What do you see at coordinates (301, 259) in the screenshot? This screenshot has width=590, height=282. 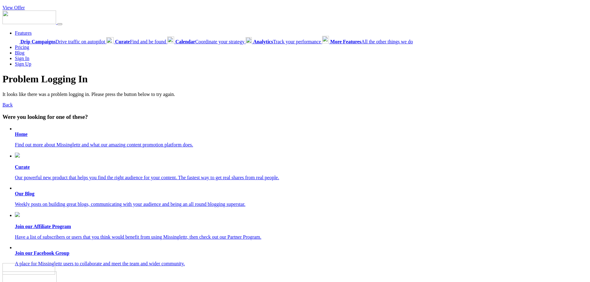 I see `a: Join our Facebook Group A place for Missinglettr users to collaborate and meet the team and wider...` at bounding box center [301, 259].